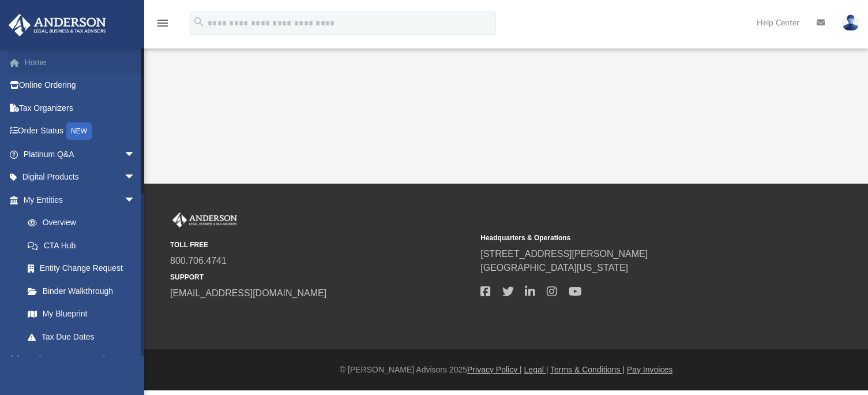 This screenshot has width=868, height=395. I want to click on a: Home, so click(80, 62).